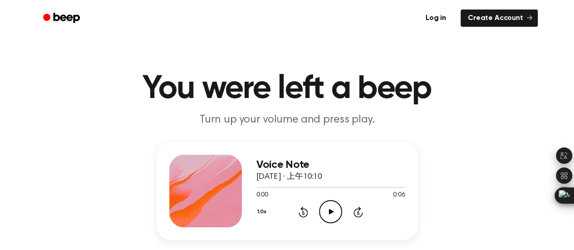 This screenshot has width=574, height=250. What do you see at coordinates (262, 195) in the screenshot?
I see `span: 0:00` at bounding box center [262, 195].